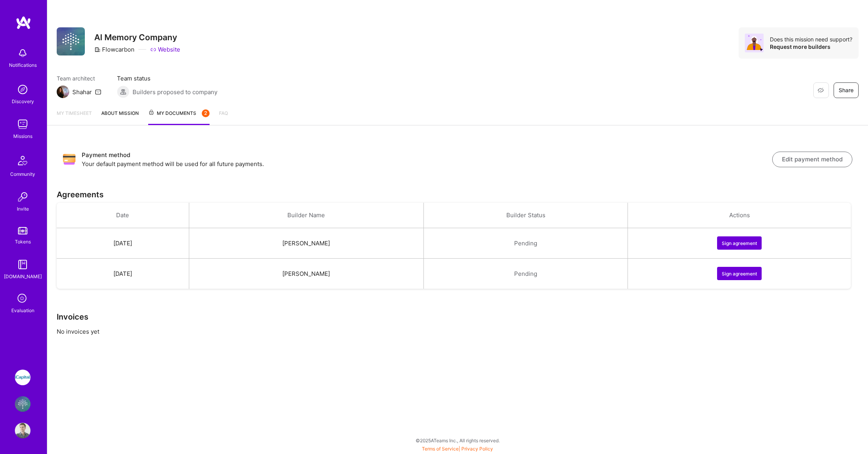 The image size is (868, 454). Describe the element at coordinates (23, 125) in the screenshot. I see `img: teamwork` at that location.